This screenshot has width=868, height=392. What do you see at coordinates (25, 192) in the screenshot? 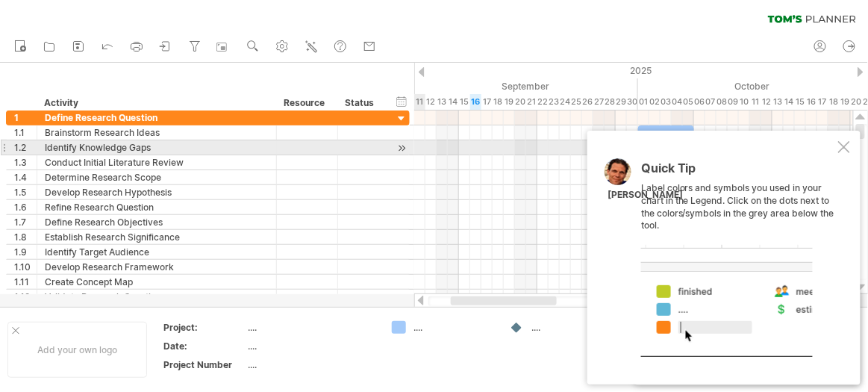
I see `div: 1.5` at bounding box center [25, 192].